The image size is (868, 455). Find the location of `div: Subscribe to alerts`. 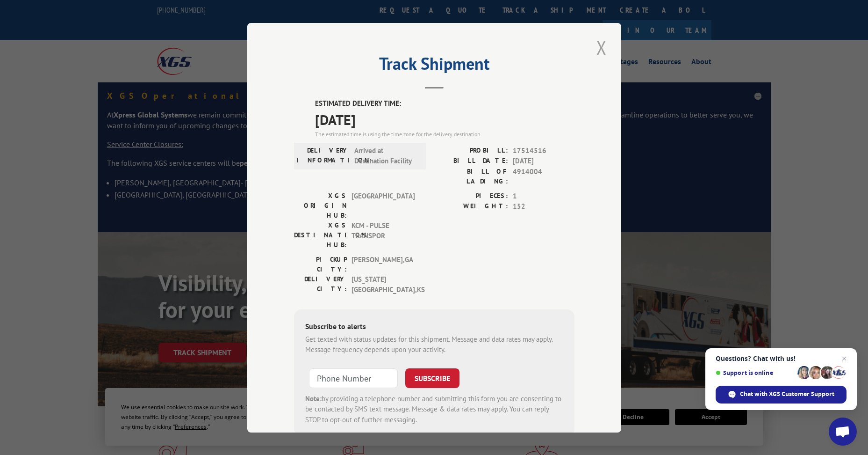

div: Subscribe to alerts is located at coordinates (434, 326).